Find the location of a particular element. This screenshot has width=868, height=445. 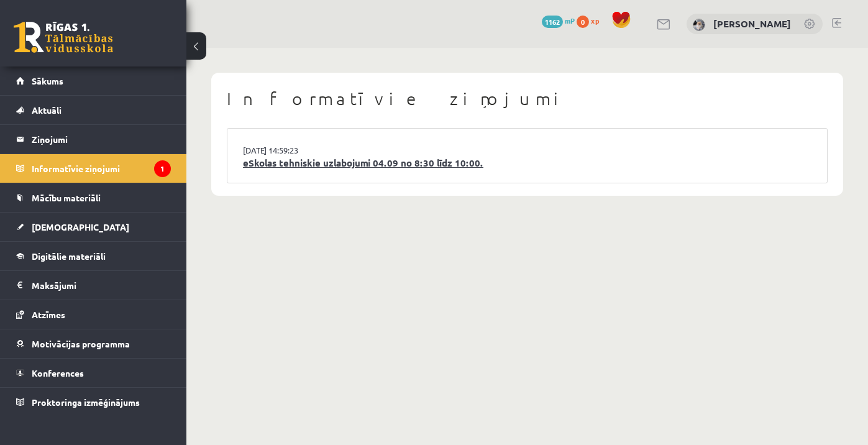

a: 0 xp is located at coordinates (591, 21).